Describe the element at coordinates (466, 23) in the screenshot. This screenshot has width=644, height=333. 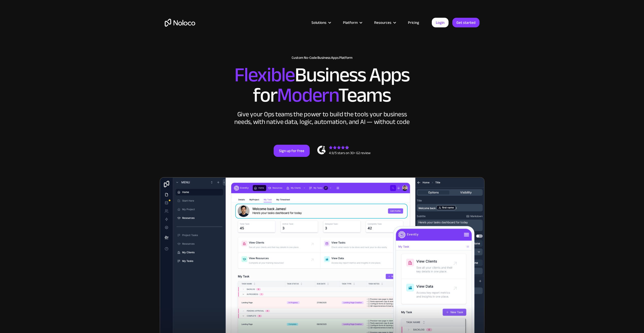
I see `a: Get started` at that location.